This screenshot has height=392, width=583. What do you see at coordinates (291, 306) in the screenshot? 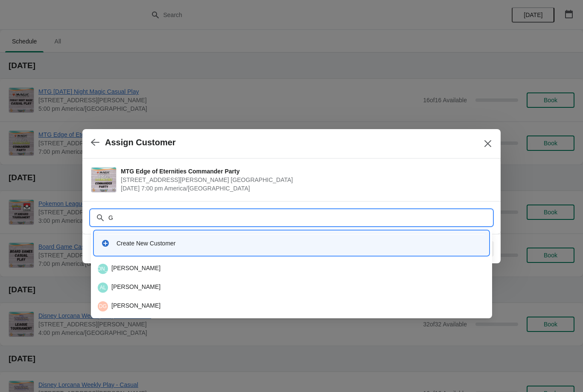
I see `li: Devvon Greer` at bounding box center [291, 306].